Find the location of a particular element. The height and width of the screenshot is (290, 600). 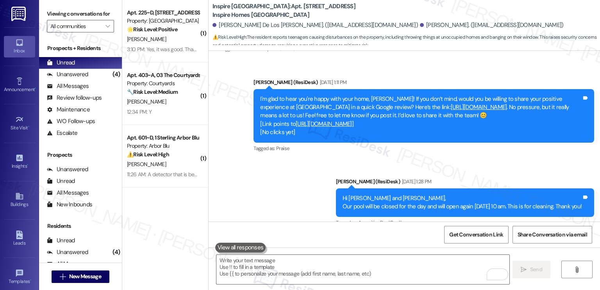

button: Get Conversation Link is located at coordinates (476, 234).